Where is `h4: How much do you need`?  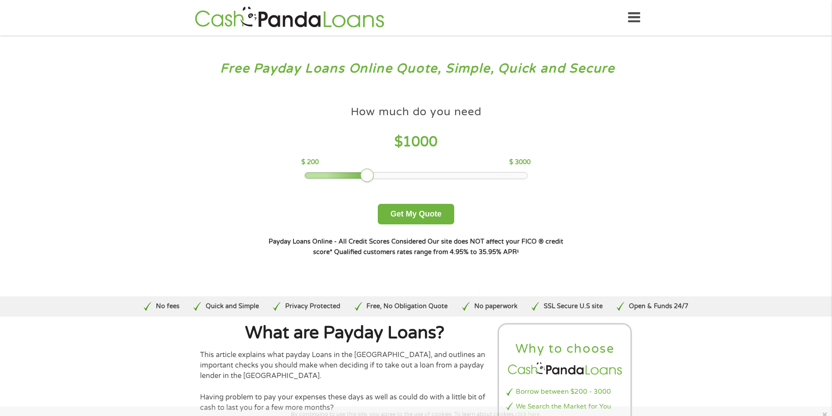
h4: How much do you need is located at coordinates (416, 112).